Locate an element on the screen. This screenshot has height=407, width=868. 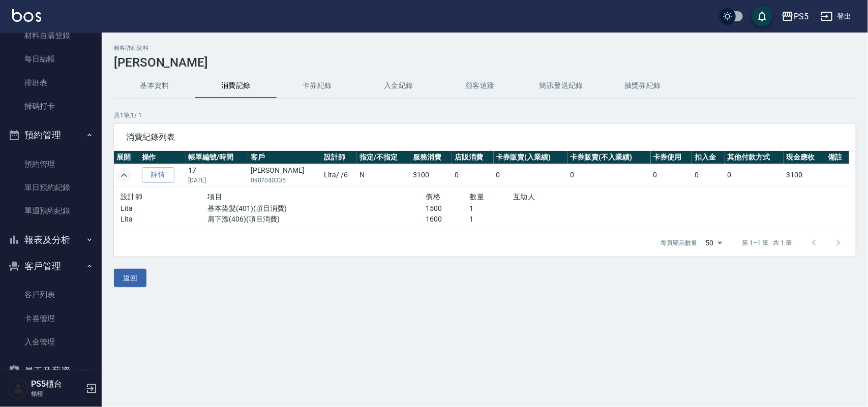
button: 員工及薪資 is located at coordinates (51, 371).